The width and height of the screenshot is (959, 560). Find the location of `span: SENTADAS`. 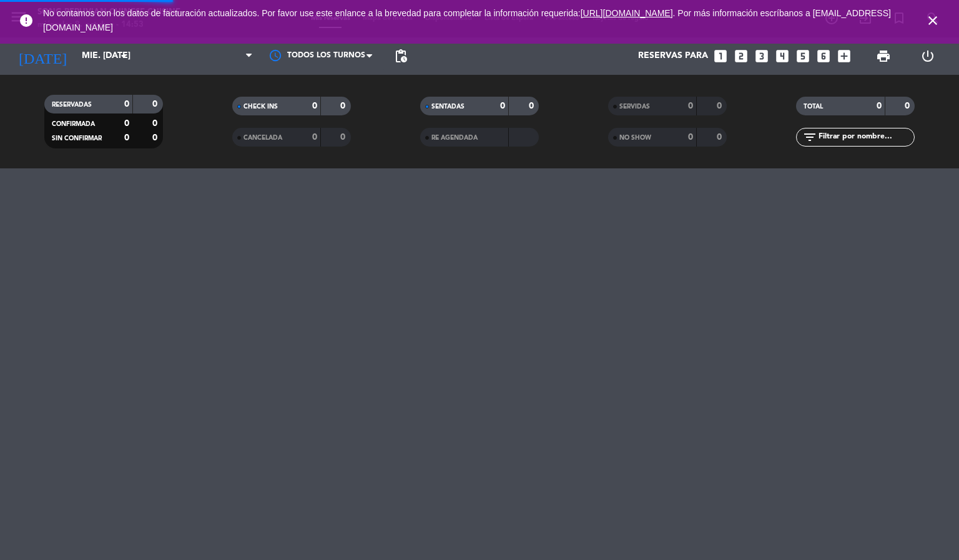

span: SENTADAS is located at coordinates (447, 107).